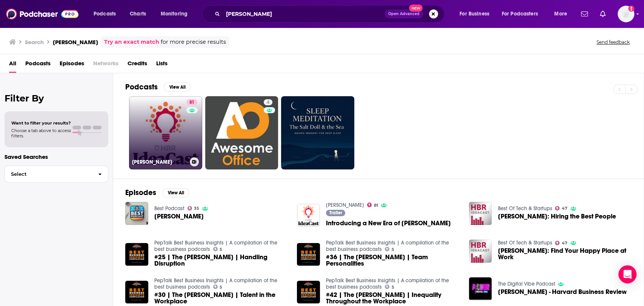 The width and height of the screenshot is (644, 306). I want to click on h3: Search, so click(34, 42).